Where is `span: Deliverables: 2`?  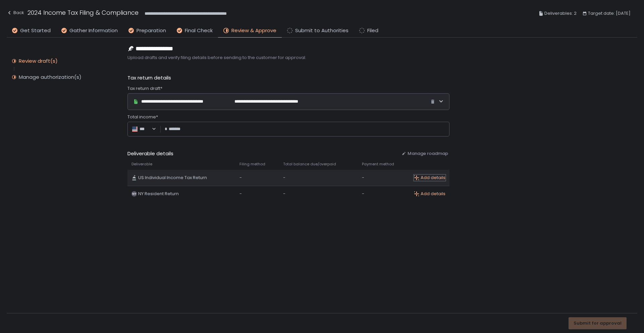 span: Deliverables: 2 is located at coordinates (560, 14).